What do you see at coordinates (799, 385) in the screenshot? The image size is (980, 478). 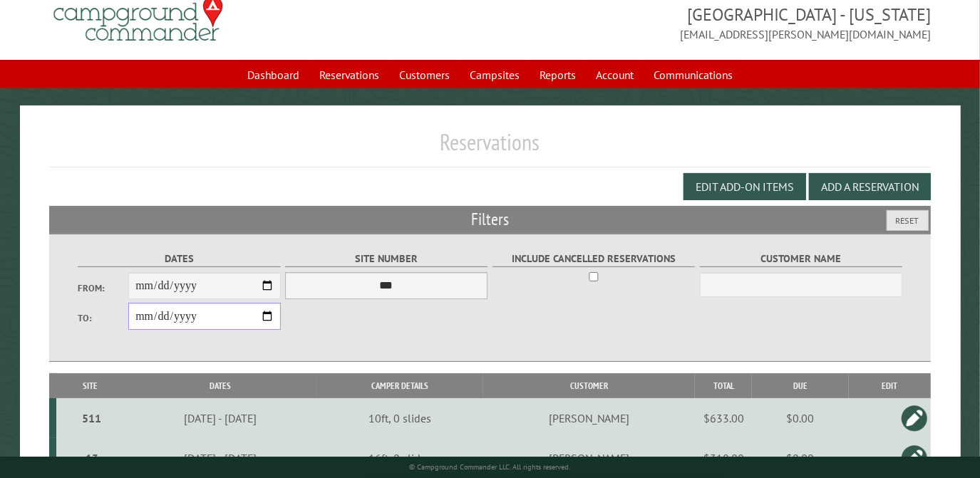 I see `th: Due` at bounding box center [799, 385].